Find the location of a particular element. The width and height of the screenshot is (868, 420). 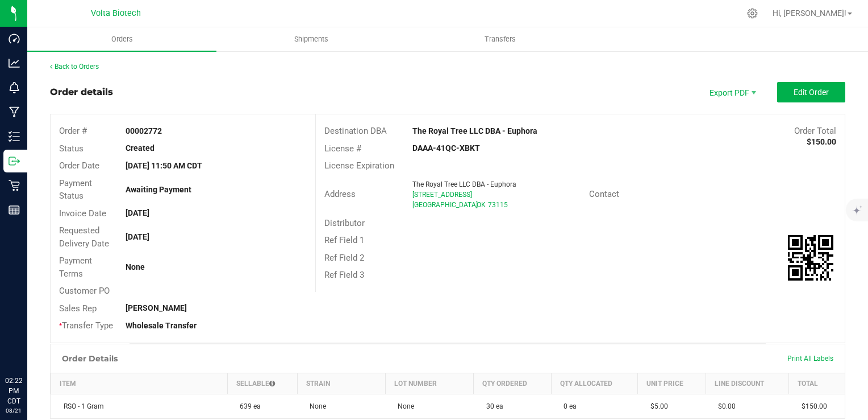

inline-svg: Inventory is located at coordinates (14, 136).